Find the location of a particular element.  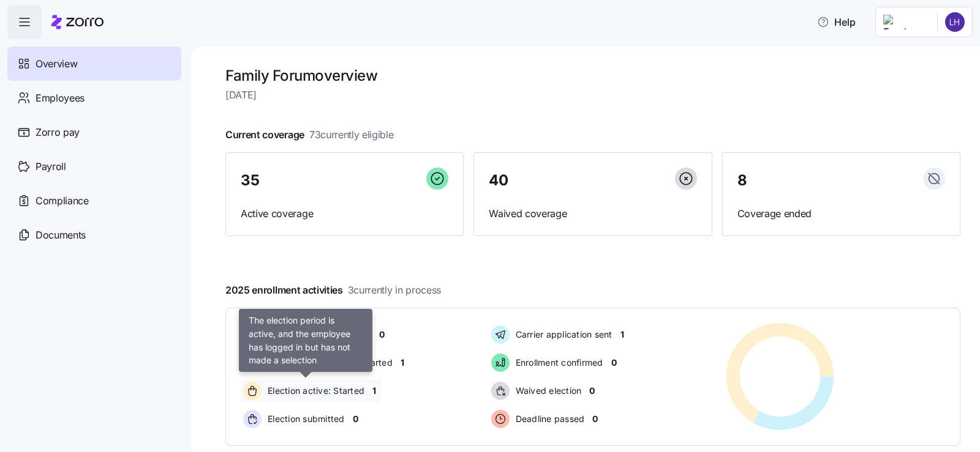

span: 40 is located at coordinates (498, 181).